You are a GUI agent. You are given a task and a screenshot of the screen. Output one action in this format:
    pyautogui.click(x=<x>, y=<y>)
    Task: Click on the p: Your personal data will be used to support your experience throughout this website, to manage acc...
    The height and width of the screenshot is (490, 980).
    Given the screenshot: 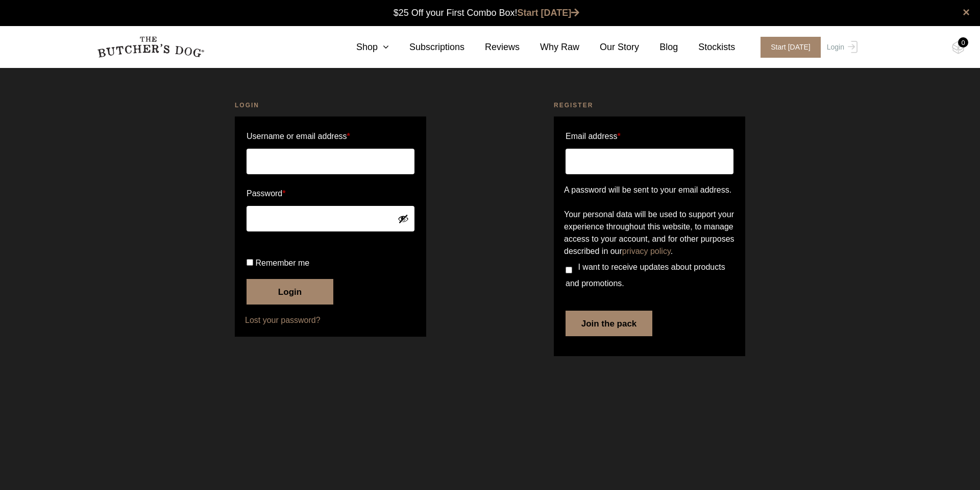 What is the action you would take?
    pyautogui.click(x=649, y=233)
    